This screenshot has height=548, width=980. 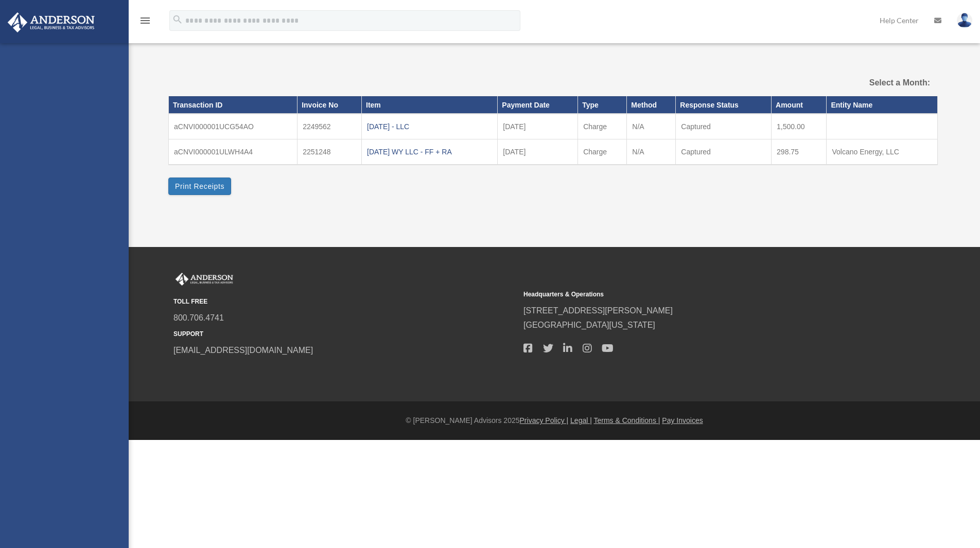 I want to click on td: 2249562, so click(x=330, y=126).